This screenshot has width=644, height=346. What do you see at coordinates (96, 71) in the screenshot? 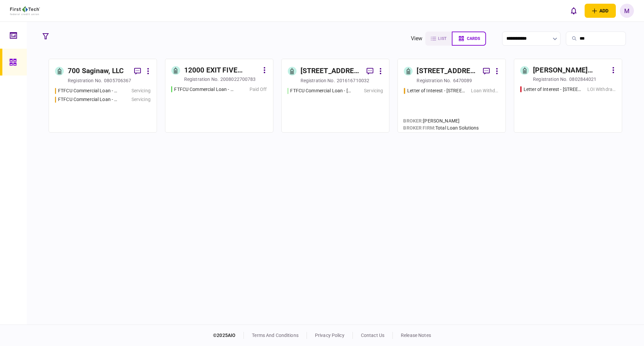
I see `div: 700 Saginaw, LLC` at bounding box center [96, 71].